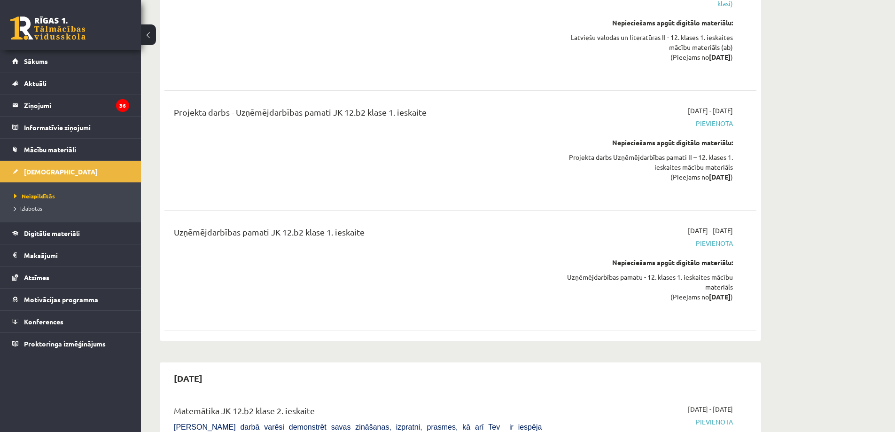  What do you see at coordinates (70, 61) in the screenshot?
I see `a: Sākums` at bounding box center [70, 61].